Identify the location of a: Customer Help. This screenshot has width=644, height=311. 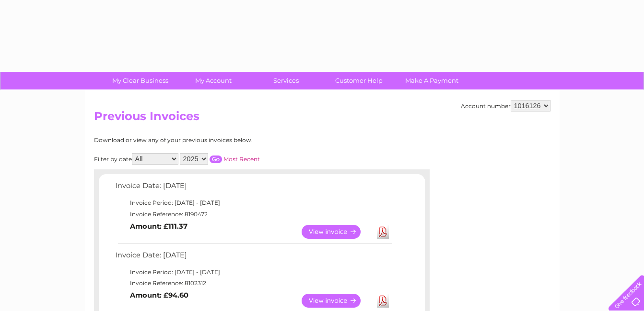
(358, 80).